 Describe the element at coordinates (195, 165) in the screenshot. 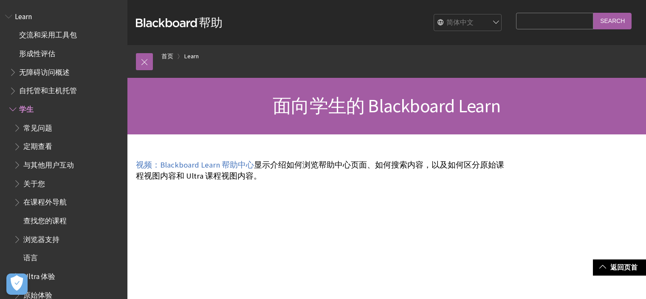

I see `a: 视频：Blackboard Learn 帮助中心` at that location.